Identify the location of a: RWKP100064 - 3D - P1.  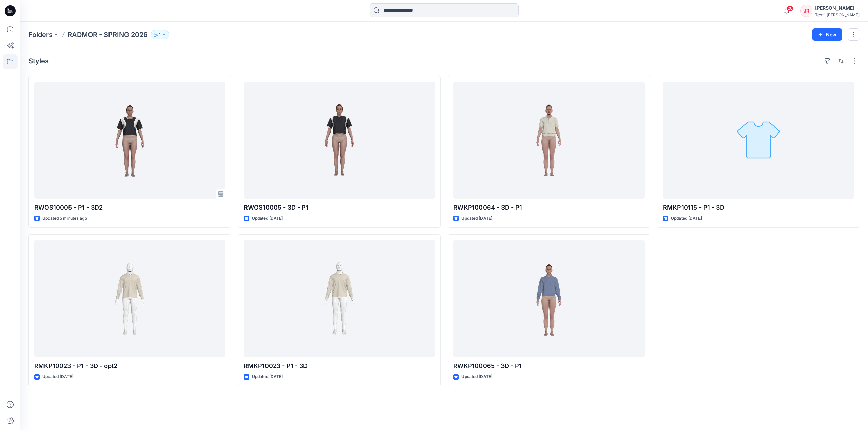
(549, 140).